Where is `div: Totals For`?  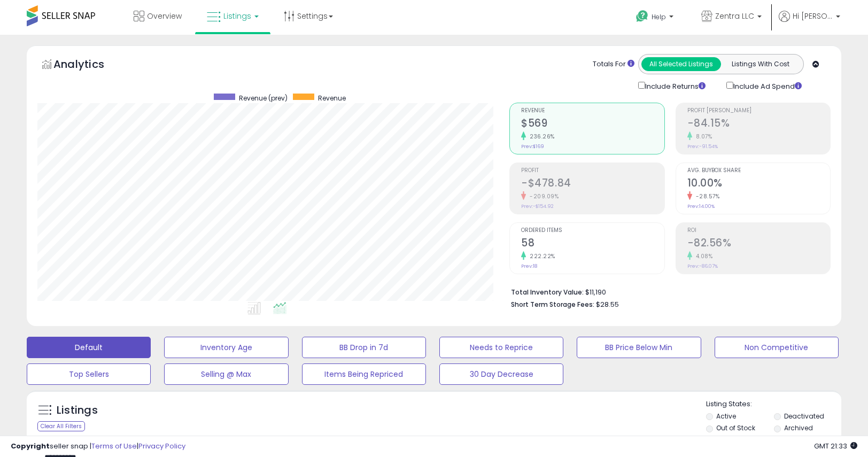 div: Totals For is located at coordinates (614, 64).